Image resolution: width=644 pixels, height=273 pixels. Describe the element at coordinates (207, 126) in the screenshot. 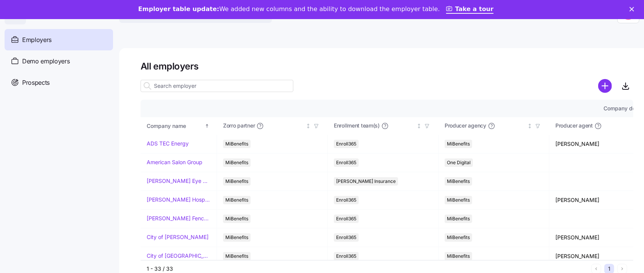

I see `div: Sorted ascending` at that location.